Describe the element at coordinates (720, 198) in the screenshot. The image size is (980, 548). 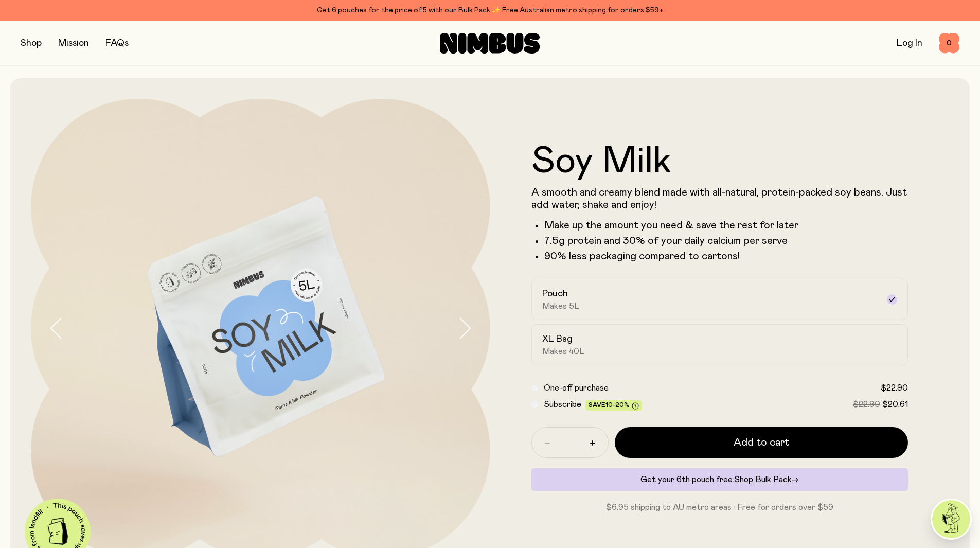
I see `p: A smooth and creamy blend made with all-natural, protein-packed soy beans. Just add water, shake ...` at that location.